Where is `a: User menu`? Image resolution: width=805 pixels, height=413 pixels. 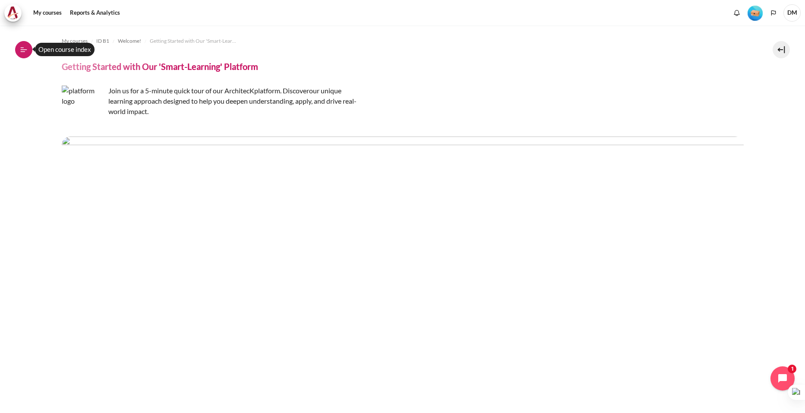 a: User menu is located at coordinates (792, 13).